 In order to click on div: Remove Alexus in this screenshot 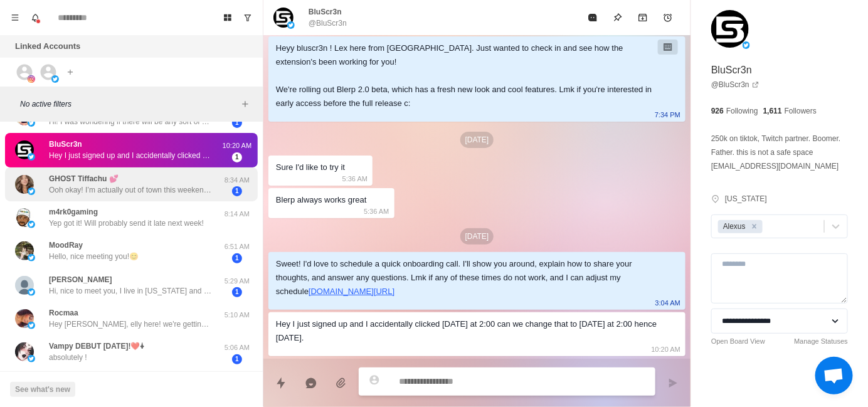, I will do `click(754, 226)`.